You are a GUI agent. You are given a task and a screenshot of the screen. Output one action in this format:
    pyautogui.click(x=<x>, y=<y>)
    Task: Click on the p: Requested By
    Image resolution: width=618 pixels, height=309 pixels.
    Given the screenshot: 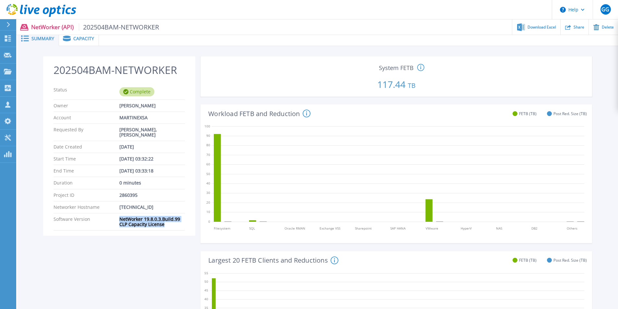 What is the action you would take?
    pyautogui.click(x=86, y=132)
    